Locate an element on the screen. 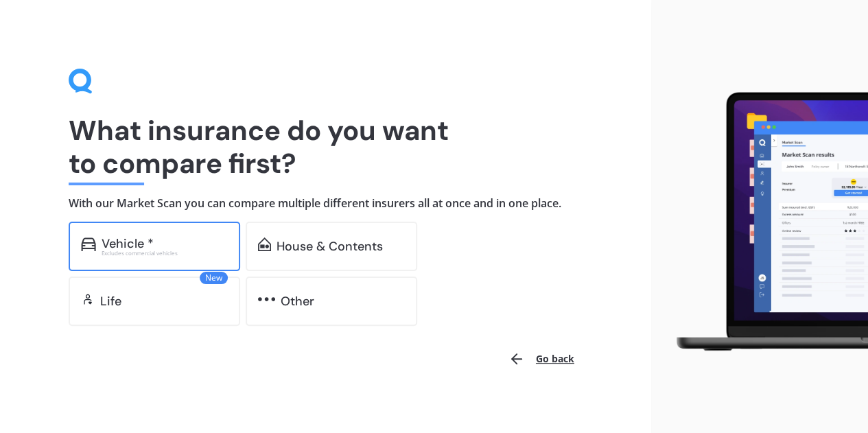 Image resolution: width=868 pixels, height=433 pixels. button: Go back is located at coordinates (541, 359).